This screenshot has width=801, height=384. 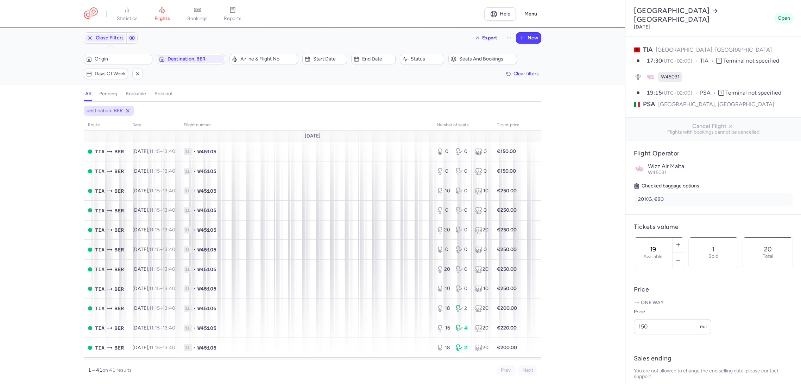 What do you see at coordinates (653, 257) in the screenshot?
I see `label: Available` at bounding box center [653, 257].